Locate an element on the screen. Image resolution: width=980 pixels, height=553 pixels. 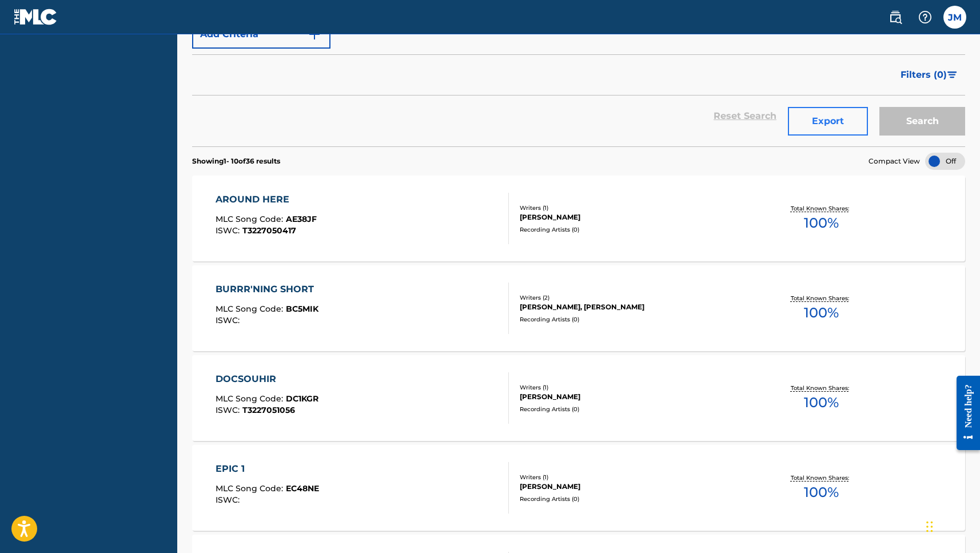
span: Filters ( 0 ) is located at coordinates (924, 75).